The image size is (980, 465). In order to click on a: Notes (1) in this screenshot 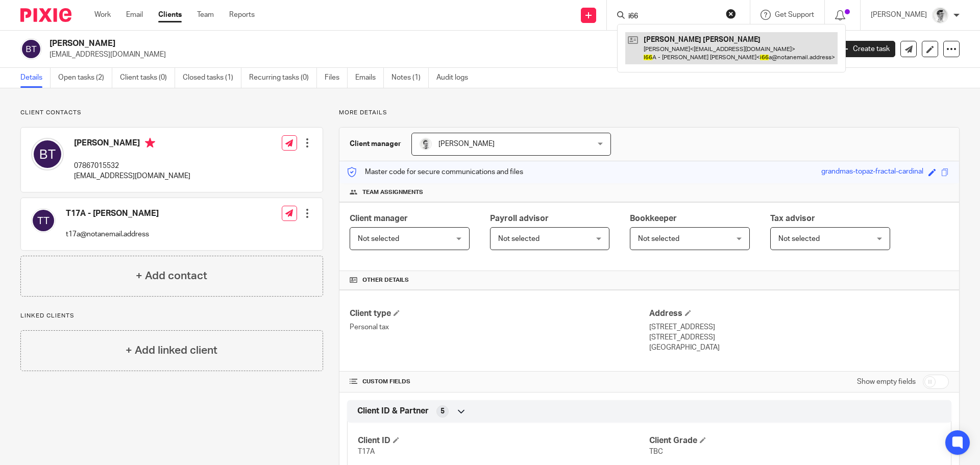, I will do `click(410, 78)`.